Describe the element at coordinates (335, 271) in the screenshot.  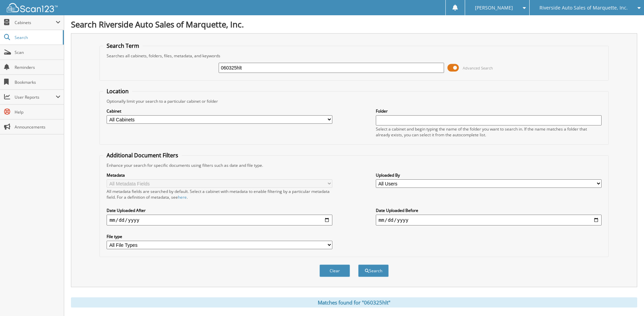
I see `button: Clear` at that location.